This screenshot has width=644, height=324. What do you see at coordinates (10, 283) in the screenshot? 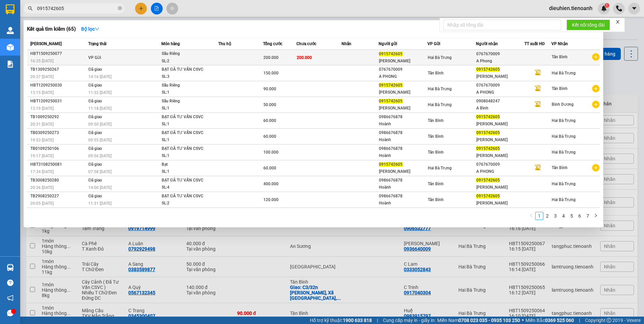
I see `span: question-circle` at bounding box center [10, 283].